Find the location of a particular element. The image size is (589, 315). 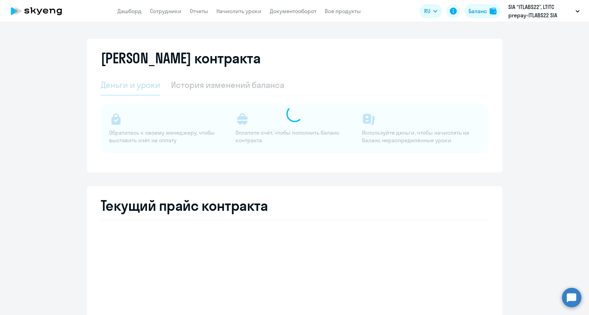

a: Документооборот is located at coordinates (293, 11).